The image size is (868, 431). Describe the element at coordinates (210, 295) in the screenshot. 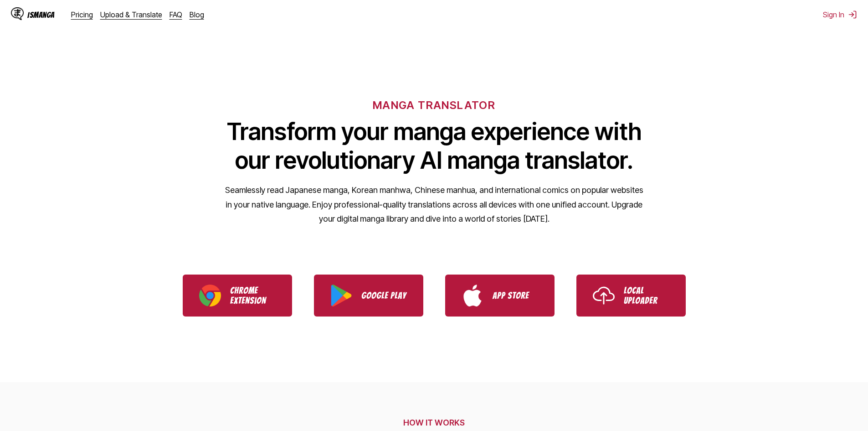

I see `img: Chrome logo` at that location.